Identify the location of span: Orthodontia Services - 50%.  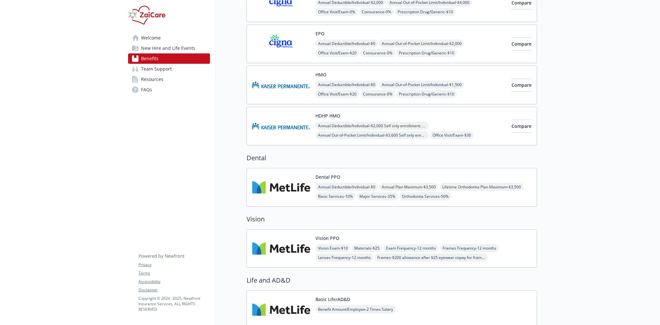
(425, 196).